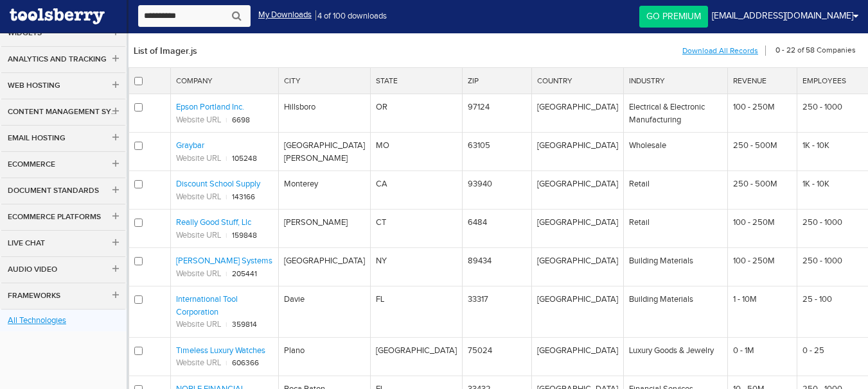 The width and height of the screenshot is (868, 389). I want to click on span: List of Imager.js, so click(166, 51).